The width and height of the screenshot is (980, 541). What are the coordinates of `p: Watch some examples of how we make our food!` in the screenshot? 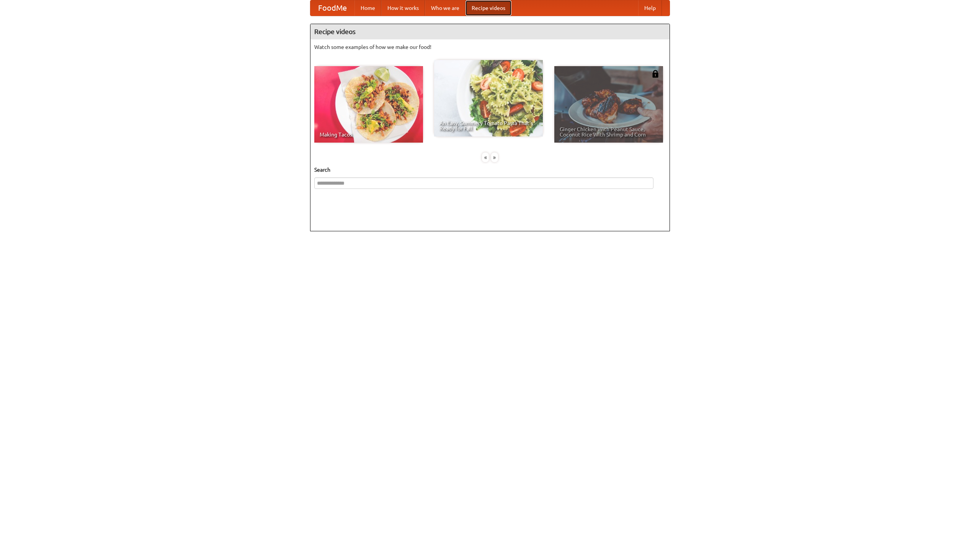 It's located at (490, 47).